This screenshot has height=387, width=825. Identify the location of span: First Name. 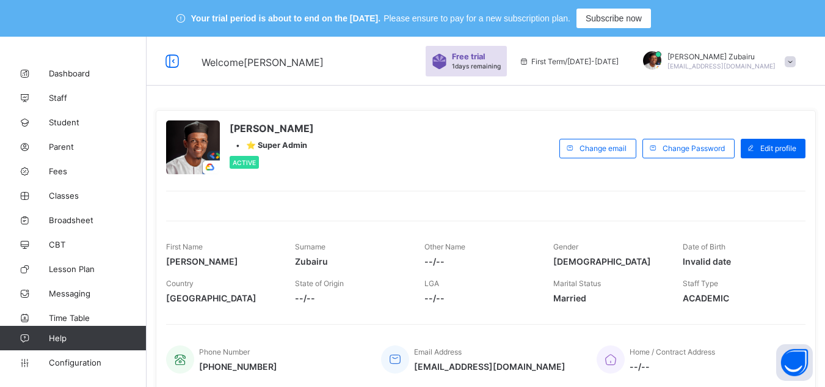
(184, 246).